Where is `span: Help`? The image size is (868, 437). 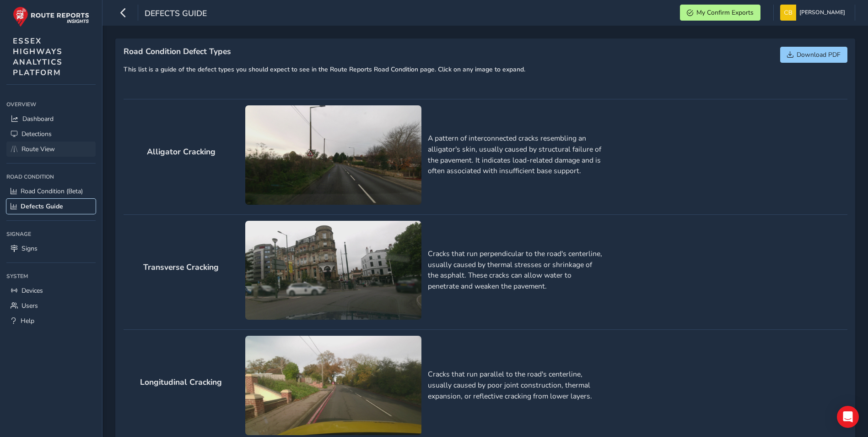 span: Help is located at coordinates (27, 321).